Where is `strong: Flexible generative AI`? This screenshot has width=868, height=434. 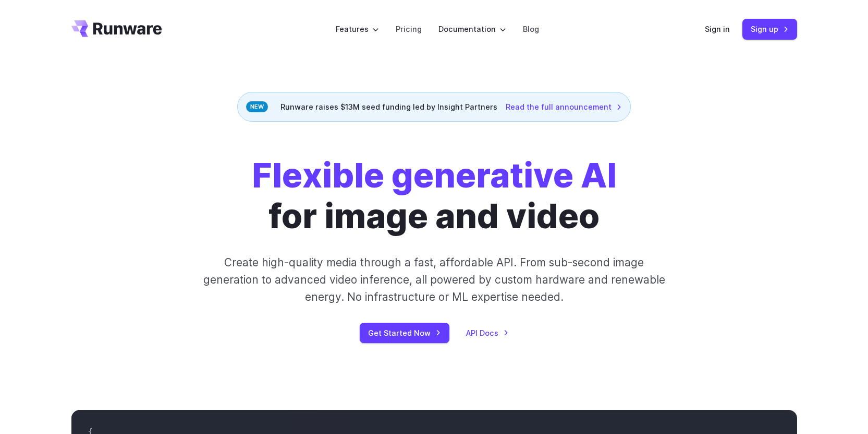 strong: Flexible generative AI is located at coordinates (434, 175).